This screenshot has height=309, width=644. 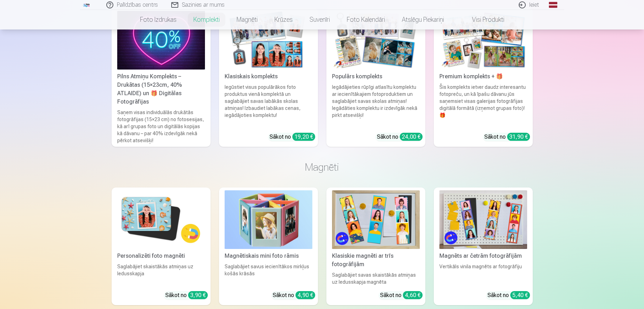 What do you see at coordinates (376, 219) in the screenshot?
I see `img: Klasiskie magnēti ar trīs fotogrāfijām` at bounding box center [376, 219].